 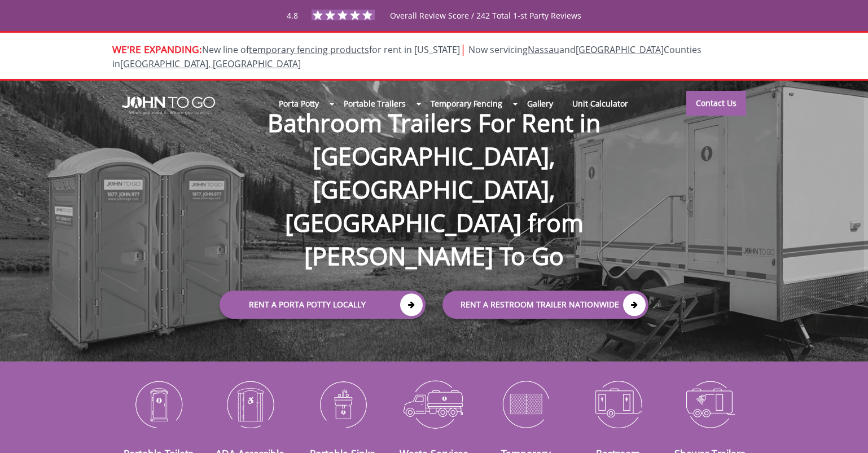 I want to click on img: Temporary-Fencing-cion_N.png, so click(x=525, y=404).